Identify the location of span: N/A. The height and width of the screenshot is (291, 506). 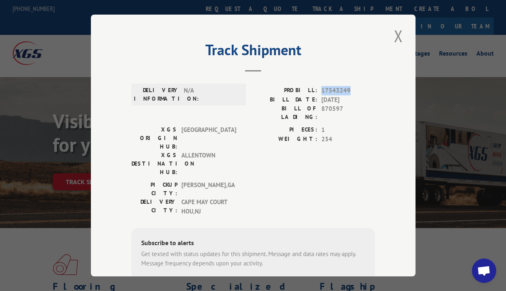
(211, 94).